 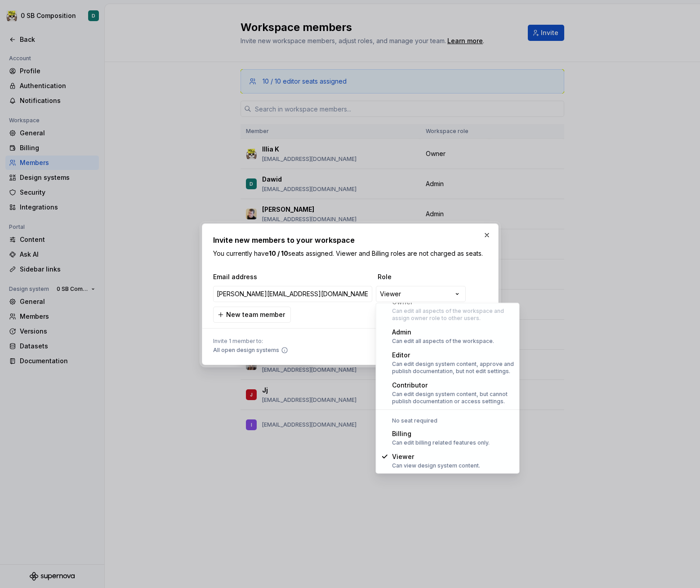 I want to click on div: Can edit billing related features only., so click(x=440, y=443).